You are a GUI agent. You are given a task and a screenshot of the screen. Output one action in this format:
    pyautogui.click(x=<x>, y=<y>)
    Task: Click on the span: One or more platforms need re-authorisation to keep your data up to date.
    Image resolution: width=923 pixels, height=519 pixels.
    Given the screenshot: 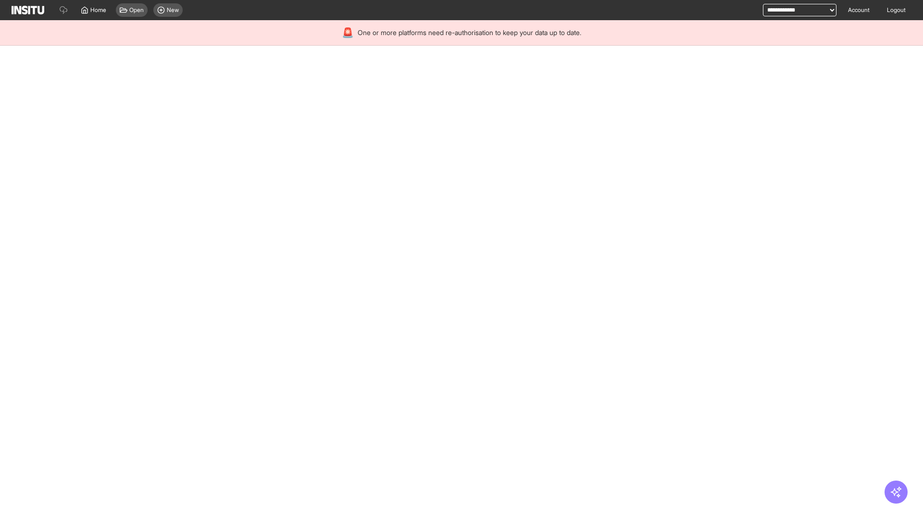 What is the action you would take?
    pyautogui.click(x=469, y=33)
    